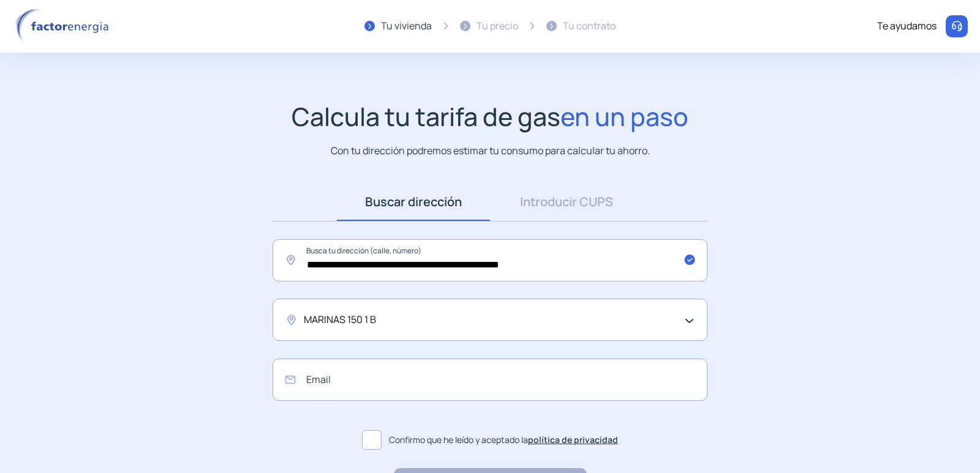 The image size is (980, 473). What do you see at coordinates (406, 26) in the screenshot?
I see `div: Tu vivienda` at bounding box center [406, 26].